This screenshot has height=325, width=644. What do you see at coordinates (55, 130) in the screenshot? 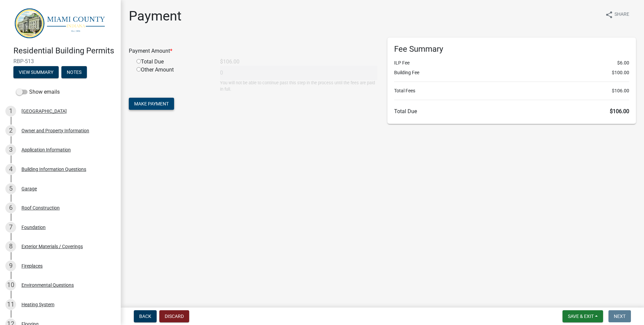
I see `div: Owner and Property Information` at bounding box center [55, 130].